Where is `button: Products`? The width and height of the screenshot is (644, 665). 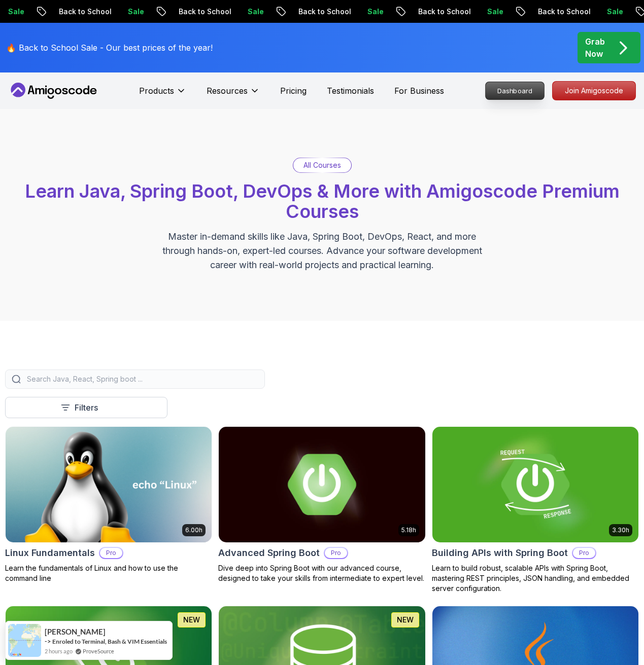 button: Products is located at coordinates (163, 95).